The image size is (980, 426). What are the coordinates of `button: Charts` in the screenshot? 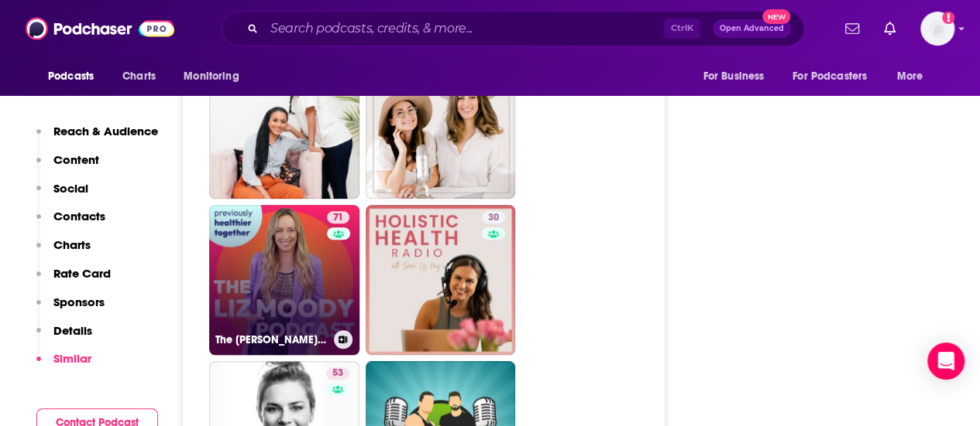 It's located at (63, 251).